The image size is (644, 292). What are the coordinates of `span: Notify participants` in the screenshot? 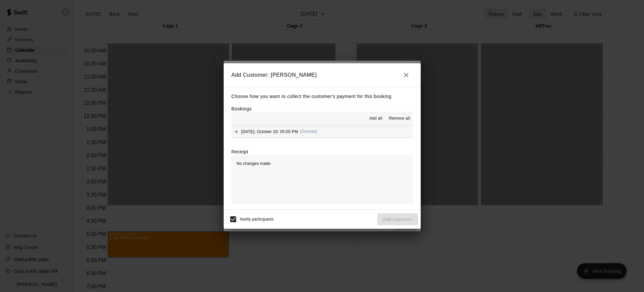 It's located at (257, 219).